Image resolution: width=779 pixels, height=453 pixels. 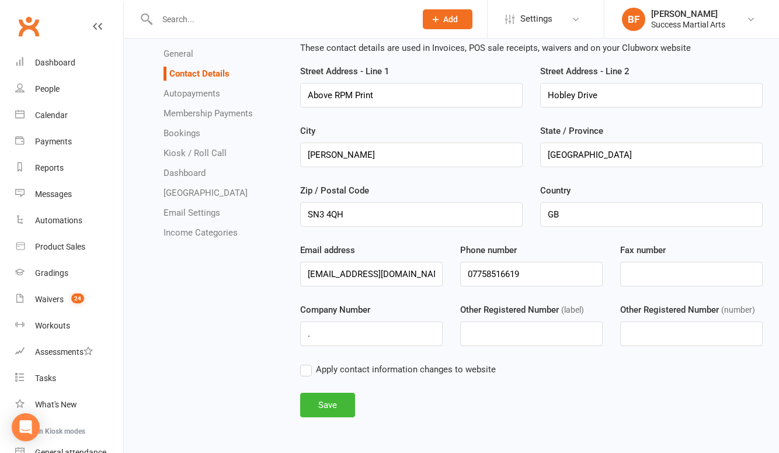 I want to click on a: Assessments, so click(x=69, y=352).